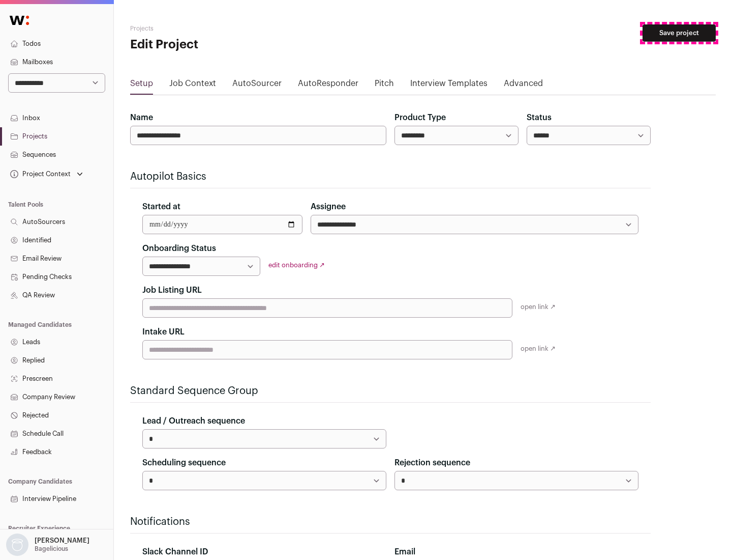 The width and height of the screenshot is (732, 560). I want to click on h2: Autopilot Basics, so click(391, 177).